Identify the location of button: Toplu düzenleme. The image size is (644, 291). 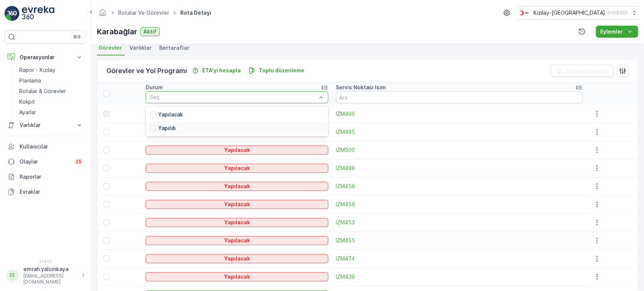
(276, 70).